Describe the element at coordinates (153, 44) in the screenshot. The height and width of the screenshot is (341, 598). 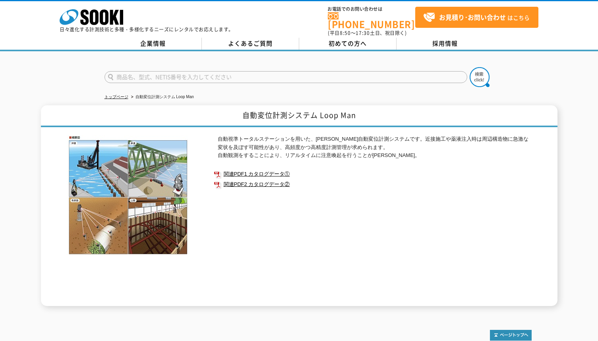
I see `a: 企業情報` at that location.